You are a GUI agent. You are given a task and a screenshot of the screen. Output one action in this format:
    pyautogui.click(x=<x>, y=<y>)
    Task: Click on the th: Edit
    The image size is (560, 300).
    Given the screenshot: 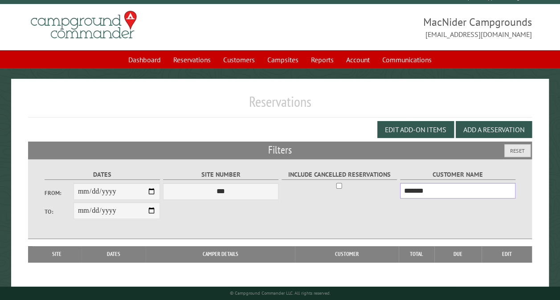 What is the action you would take?
    pyautogui.click(x=507, y=254)
    